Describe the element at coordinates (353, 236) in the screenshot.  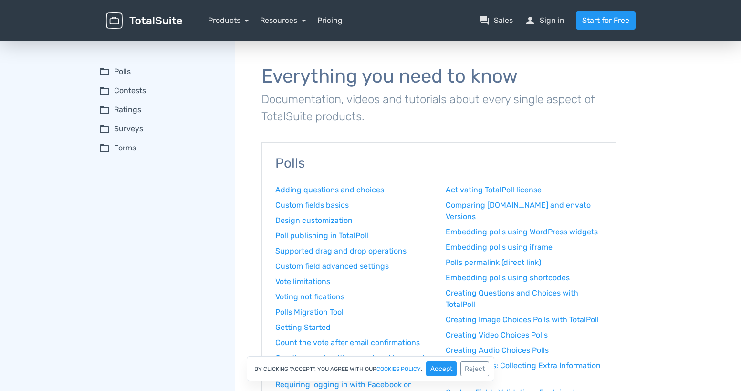
I see `a: Poll publishing in TotalPoll` at that location.